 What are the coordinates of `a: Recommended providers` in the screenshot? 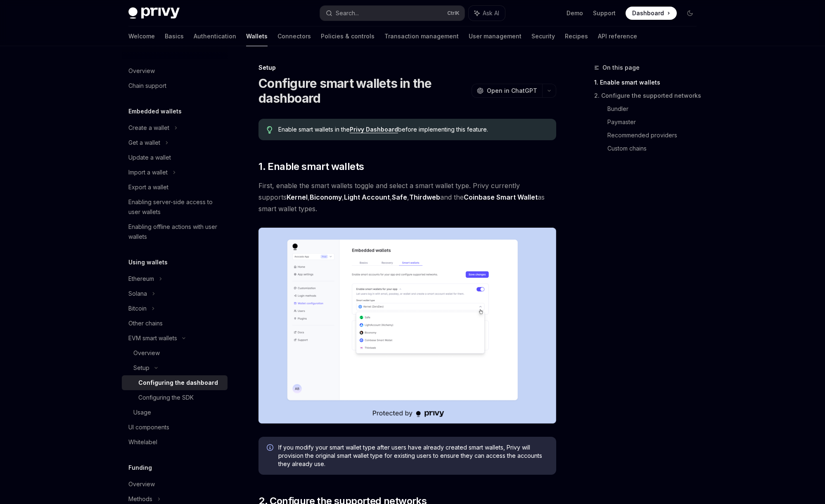 It's located at (655, 135).